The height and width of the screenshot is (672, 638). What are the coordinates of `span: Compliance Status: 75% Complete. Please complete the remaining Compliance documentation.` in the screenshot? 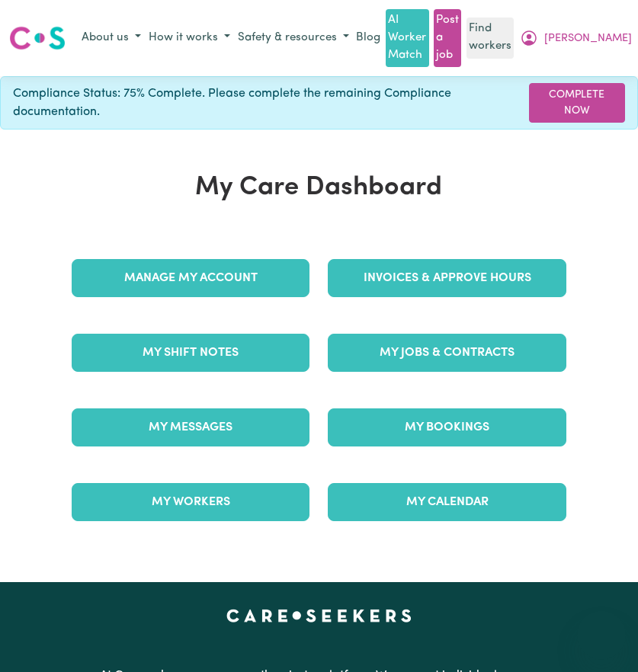 It's located at (270, 103).